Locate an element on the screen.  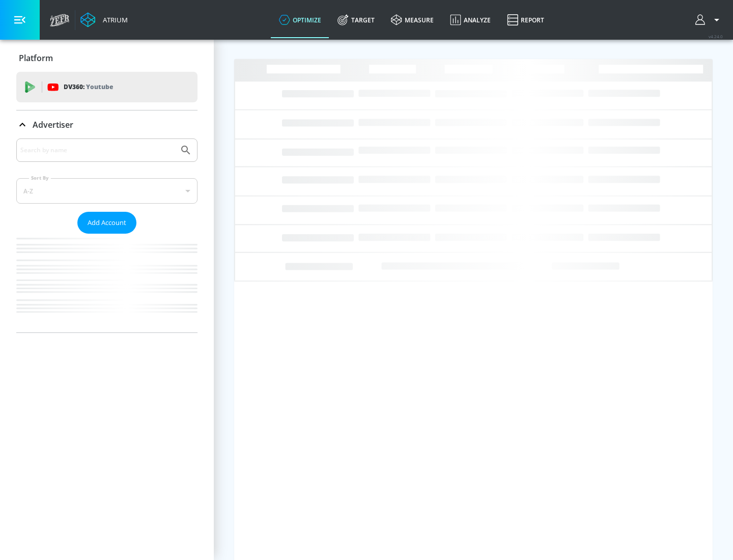
a: Analyze is located at coordinates (470, 19).